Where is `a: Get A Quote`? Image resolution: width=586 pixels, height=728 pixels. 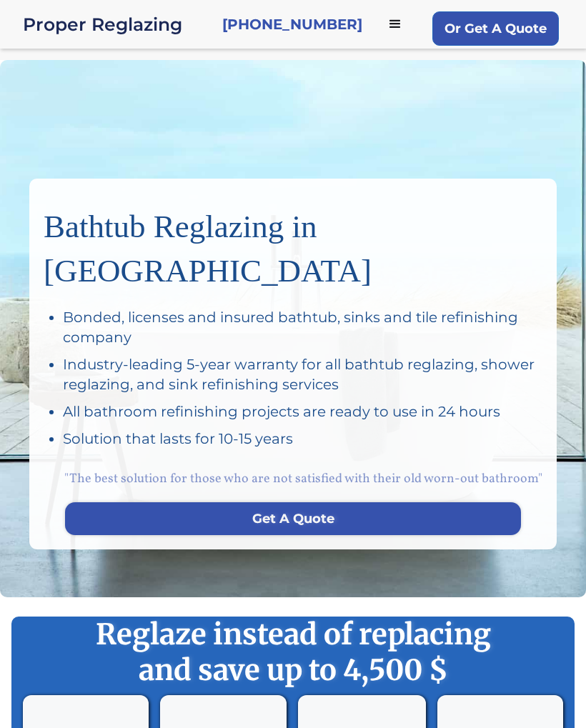 a: Get A Quote is located at coordinates (293, 519).